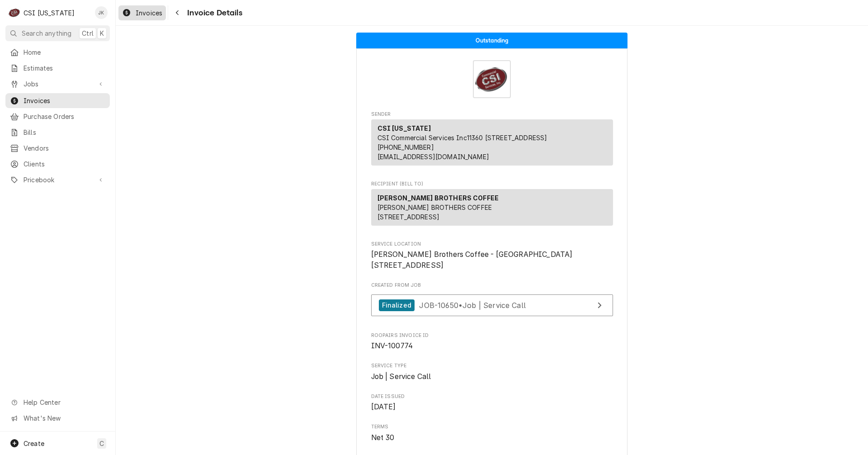  Describe the element at coordinates (64, 417) in the screenshot. I see `span: What's New` at that location.